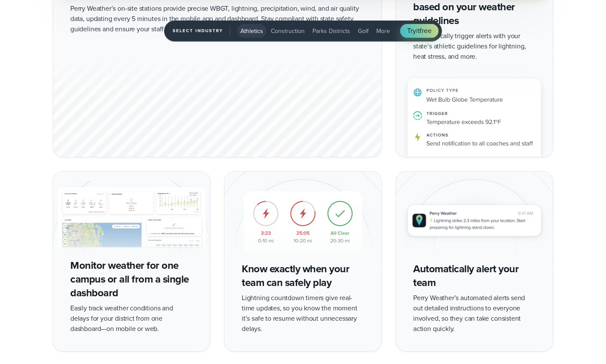  Describe the element at coordinates (419, 31) in the screenshot. I see `a: Tryitfree` at that location.